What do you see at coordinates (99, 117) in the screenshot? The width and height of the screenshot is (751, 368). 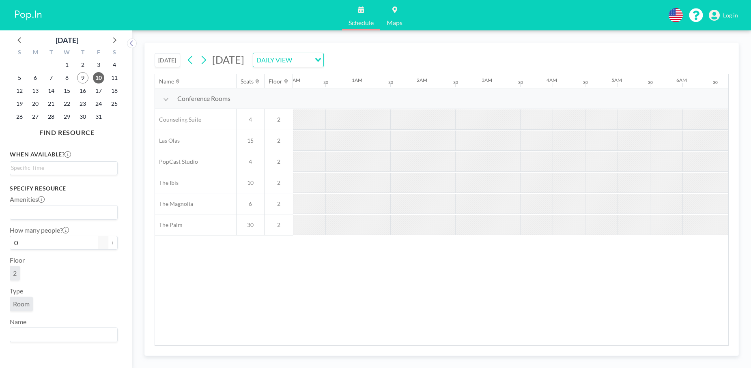 I see `span: Friday, October 31, 2025` at bounding box center [99, 117].